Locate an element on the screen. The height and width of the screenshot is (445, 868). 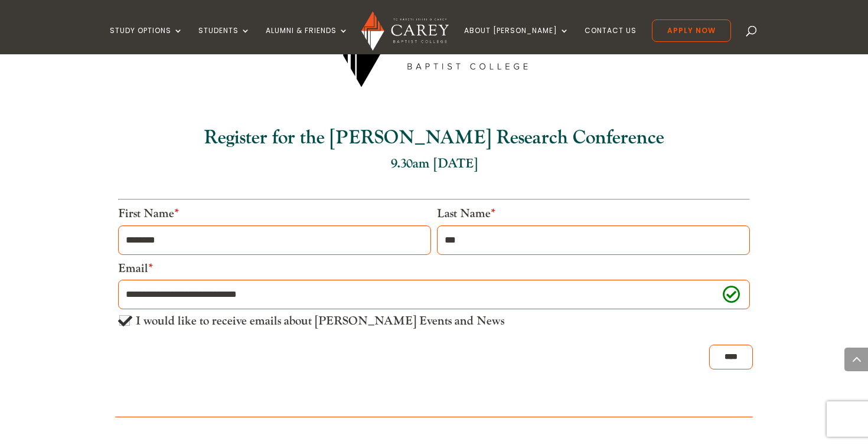
label: Last Name is located at coordinates (466, 214).